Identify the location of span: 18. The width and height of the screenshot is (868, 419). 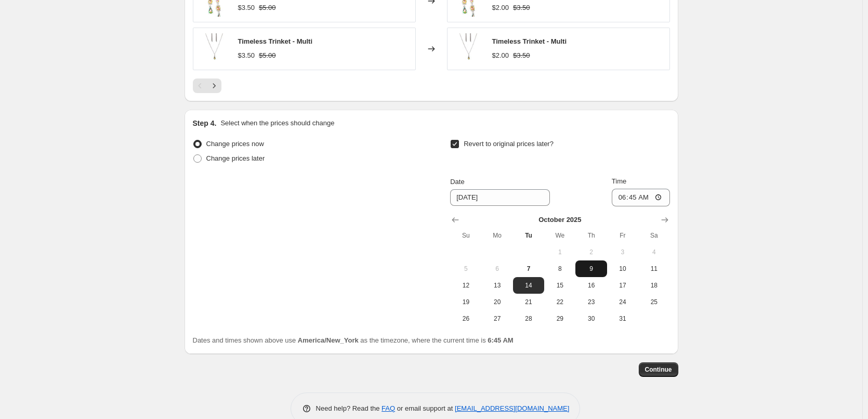
(654, 286).